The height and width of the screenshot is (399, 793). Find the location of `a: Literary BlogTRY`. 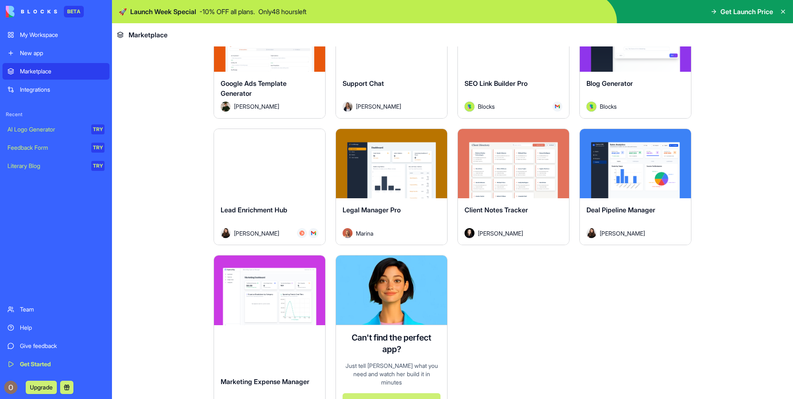

a: Literary BlogTRY is located at coordinates (56, 166).